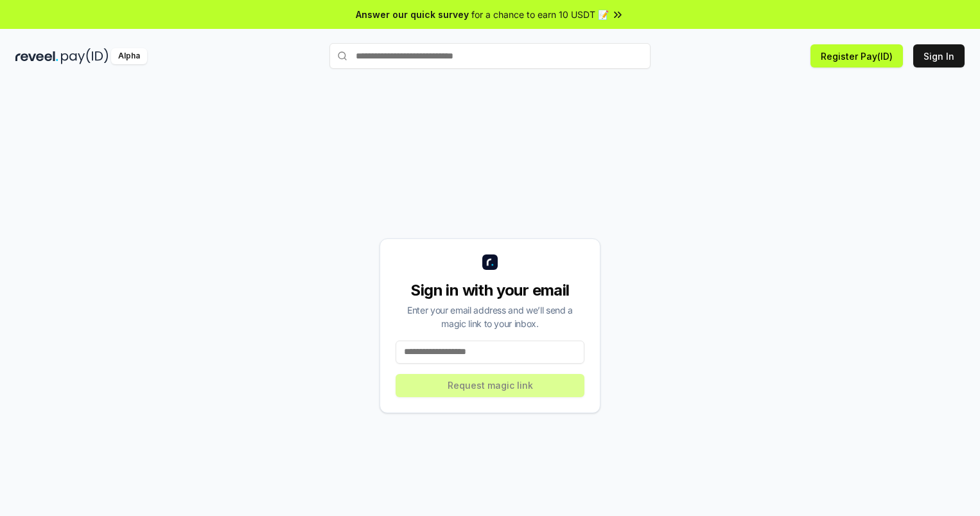 Image resolution: width=980 pixels, height=516 pixels. What do you see at coordinates (490, 262) in the screenshot?
I see `img: logo_small` at bounding box center [490, 262].